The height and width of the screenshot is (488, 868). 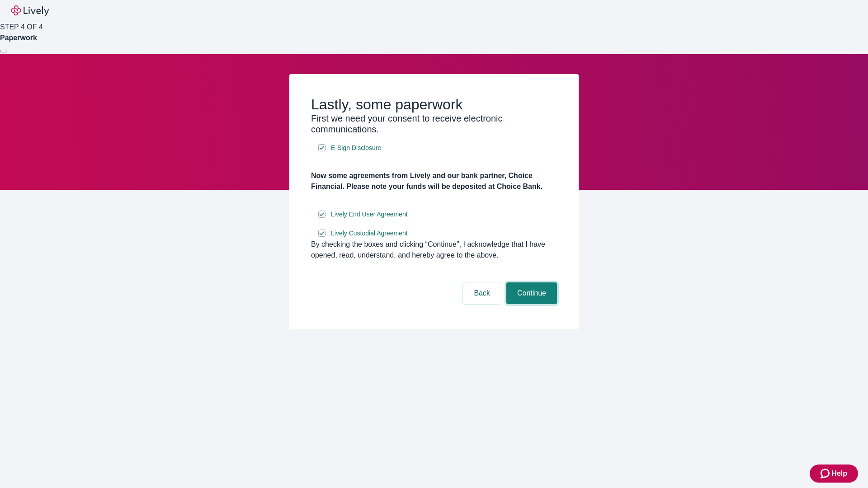 What do you see at coordinates (833, 474) in the screenshot?
I see `button: Zendesk support iconHelp` at bounding box center [833, 474].